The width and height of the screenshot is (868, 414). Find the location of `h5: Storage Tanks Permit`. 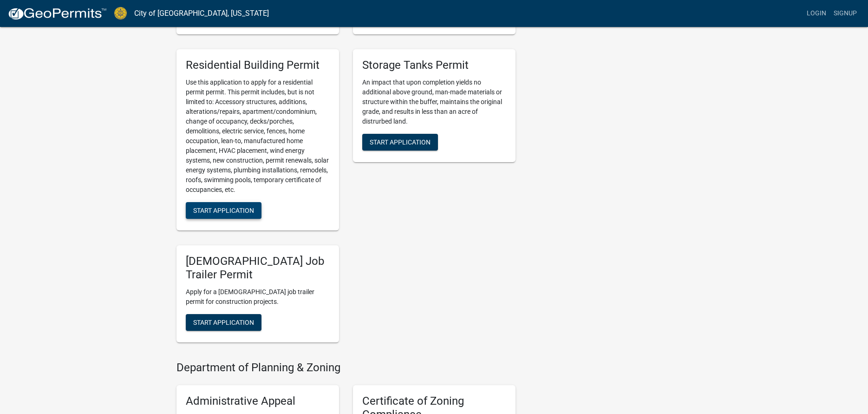

h5: Storage Tanks Permit is located at coordinates (434, 65).